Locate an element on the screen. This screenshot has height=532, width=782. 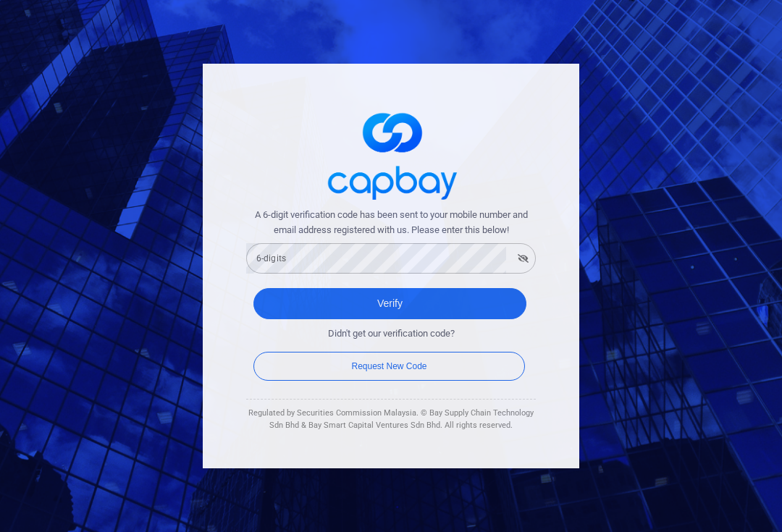
span: A 6-digit verification code has been sent to your mobile number and email address registered with... is located at coordinates (391, 222).